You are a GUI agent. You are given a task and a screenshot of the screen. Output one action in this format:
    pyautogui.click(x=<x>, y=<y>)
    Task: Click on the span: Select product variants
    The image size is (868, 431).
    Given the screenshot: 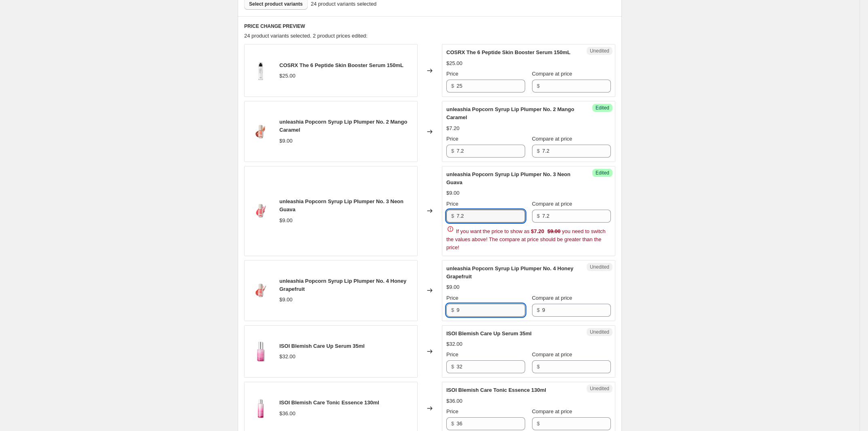 What is the action you would take?
    pyautogui.click(x=276, y=4)
    